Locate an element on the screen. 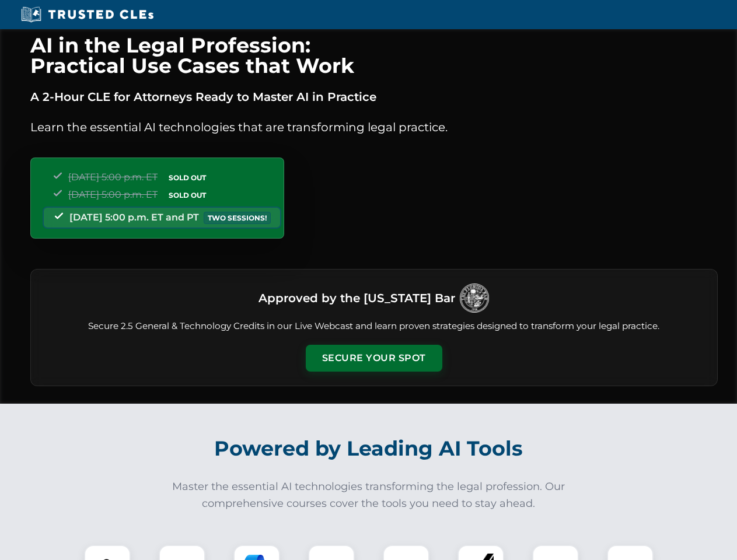 This screenshot has height=560, width=737. p: Master the essential AI technologies transforming the legal profession. Our comprehensive courses... is located at coordinates (368, 495).